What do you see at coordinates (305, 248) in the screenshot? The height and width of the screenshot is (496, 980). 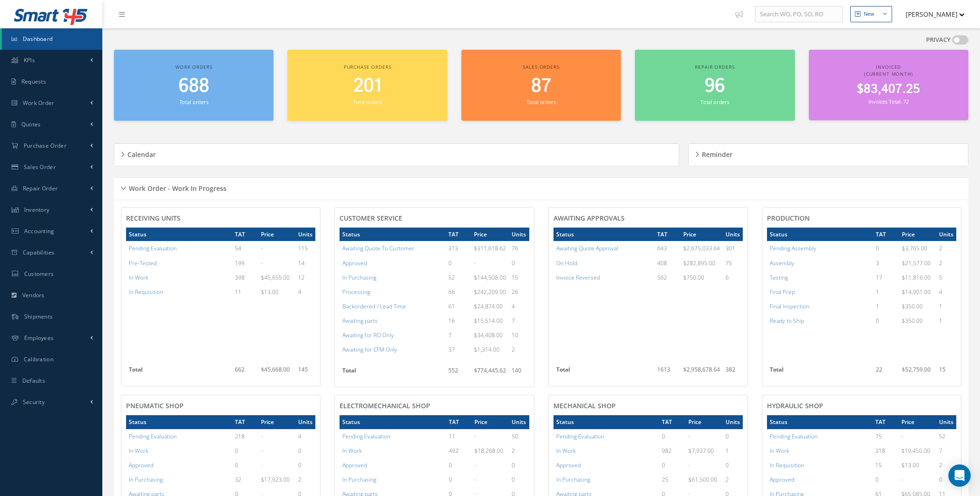 I see `td: 115` at bounding box center [305, 248].